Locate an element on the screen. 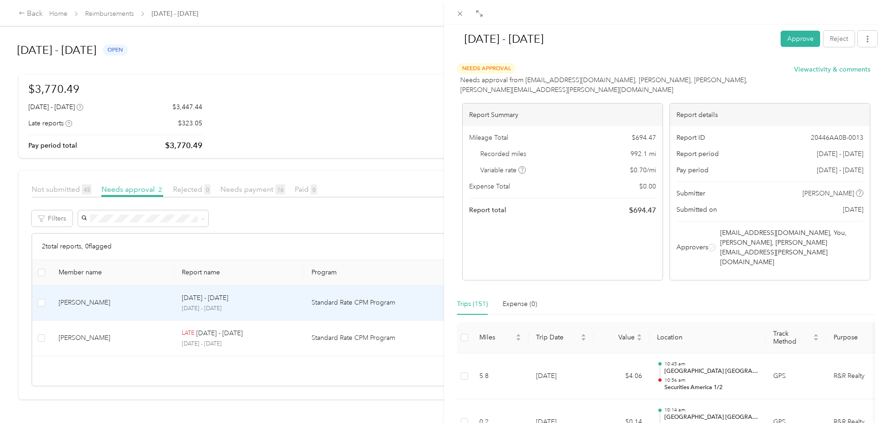 This screenshot has height=423, width=888. td: $4.06 is located at coordinates (622, 377).